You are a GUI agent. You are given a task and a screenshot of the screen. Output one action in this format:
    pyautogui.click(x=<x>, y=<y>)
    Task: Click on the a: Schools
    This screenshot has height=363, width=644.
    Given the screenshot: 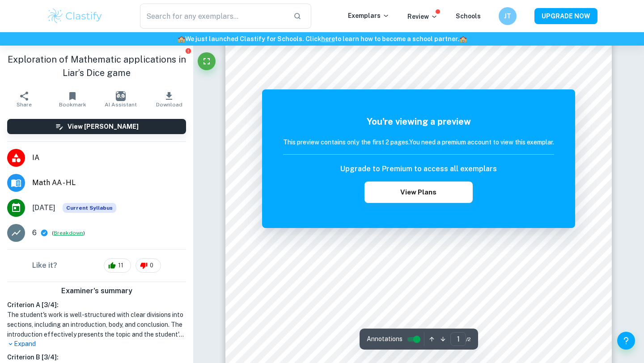 What is the action you would take?
    pyautogui.click(x=468, y=16)
    